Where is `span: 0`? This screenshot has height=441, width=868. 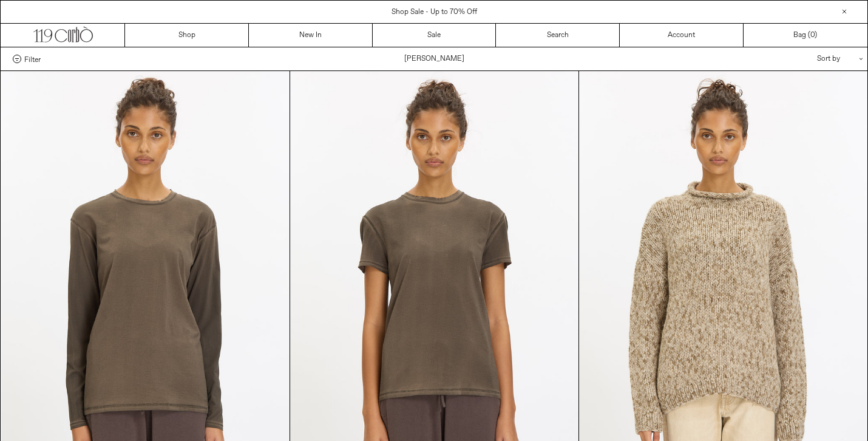
span: 0 is located at coordinates (813, 35).